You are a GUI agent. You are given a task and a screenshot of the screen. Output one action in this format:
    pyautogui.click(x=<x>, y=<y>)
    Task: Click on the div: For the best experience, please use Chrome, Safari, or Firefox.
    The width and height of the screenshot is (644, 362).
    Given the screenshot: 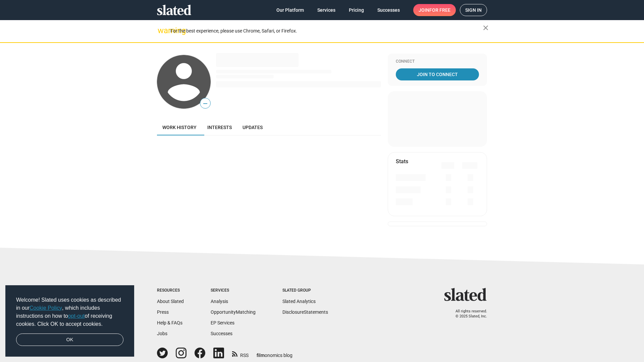 What is the action you would take?
    pyautogui.click(x=326, y=31)
    